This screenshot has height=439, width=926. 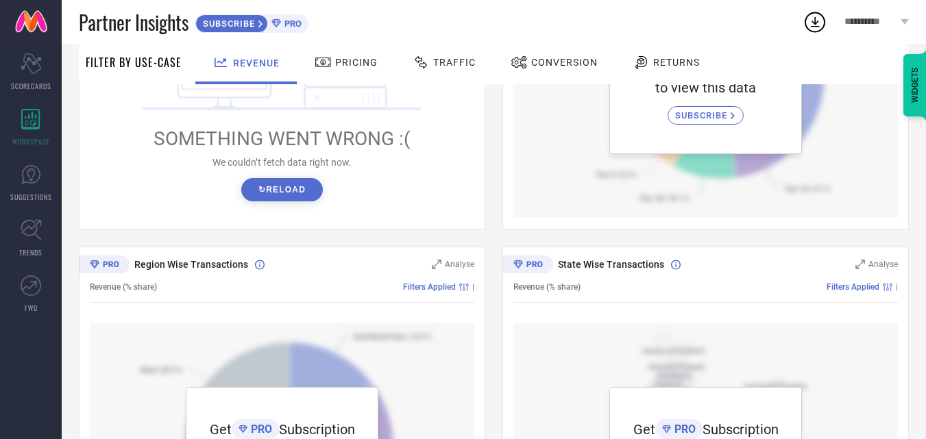 I want to click on span: Filter By Use-Case, so click(x=134, y=62).